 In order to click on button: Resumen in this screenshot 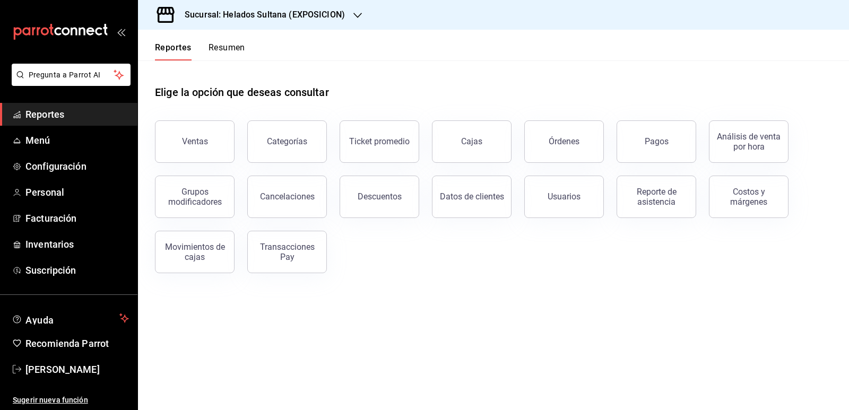, I will do `click(227, 51)`.